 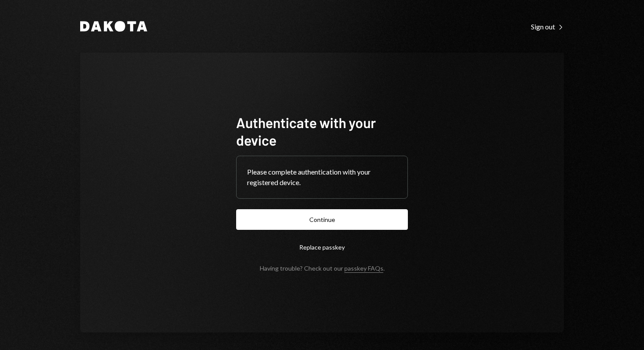 I want to click on button: Continue, so click(x=322, y=219).